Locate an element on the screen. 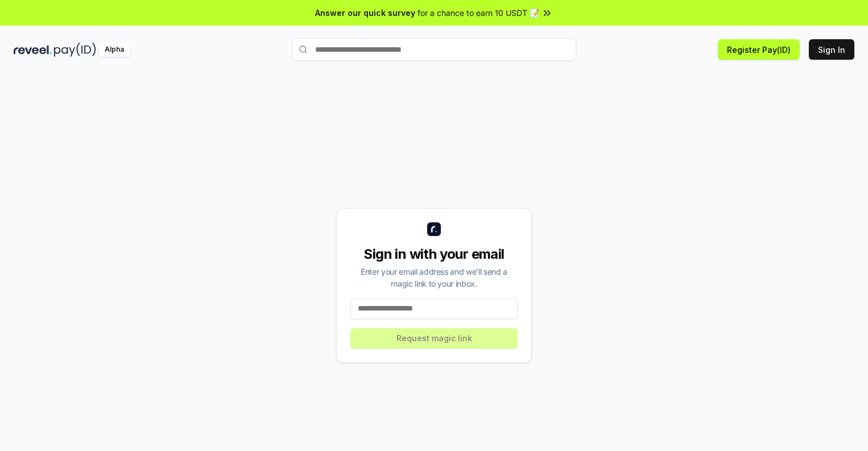  img: pay_id is located at coordinates (75, 49).